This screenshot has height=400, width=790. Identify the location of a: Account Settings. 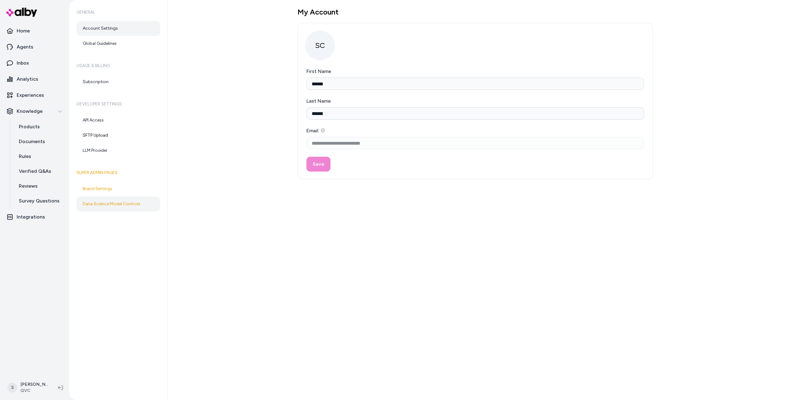
(118, 28).